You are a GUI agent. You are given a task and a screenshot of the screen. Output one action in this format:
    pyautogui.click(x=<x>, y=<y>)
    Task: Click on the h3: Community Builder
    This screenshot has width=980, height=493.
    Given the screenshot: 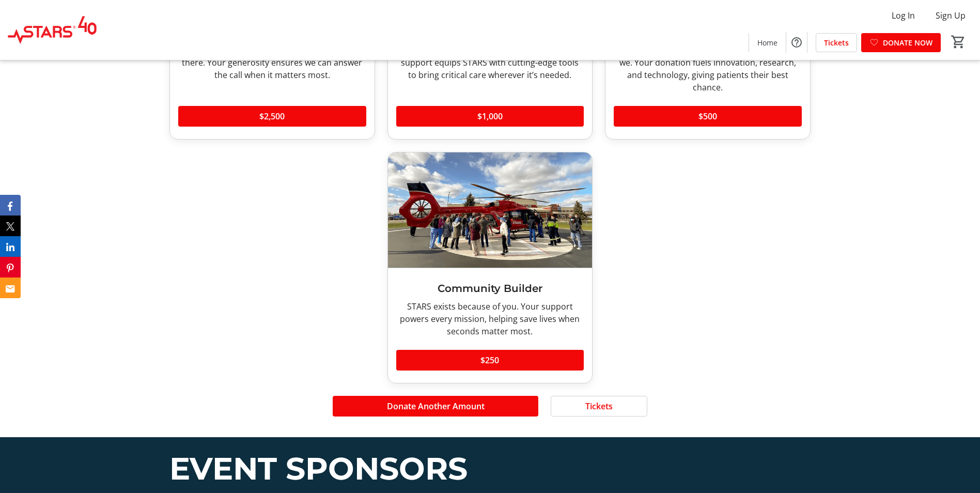 What is the action you would take?
    pyautogui.click(x=490, y=288)
    